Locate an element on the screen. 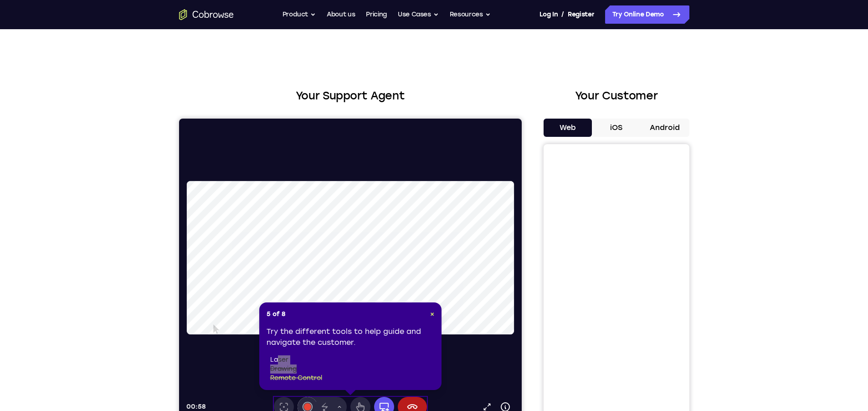 The image size is (868, 411). a: Log In is located at coordinates (548, 15).